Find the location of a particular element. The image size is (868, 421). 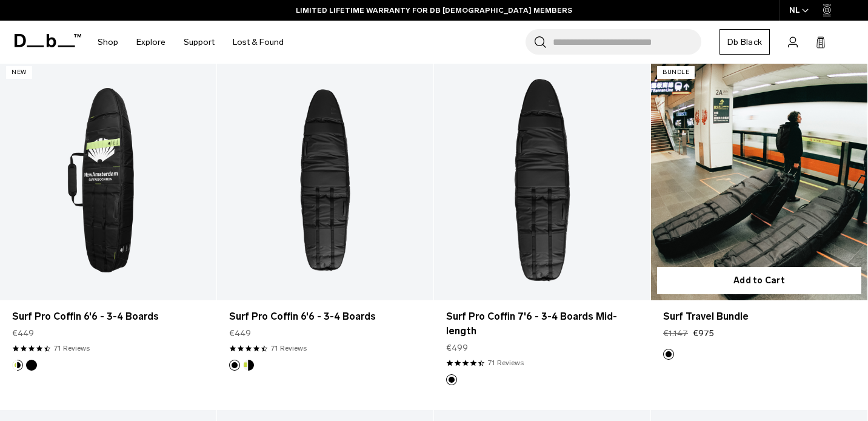

button: Add to Cart is located at coordinates (759, 280).